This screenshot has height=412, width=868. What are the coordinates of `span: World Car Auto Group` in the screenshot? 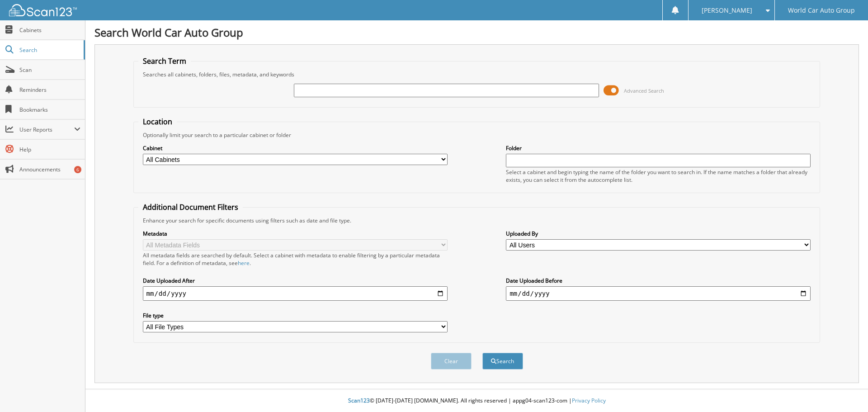 It's located at (822, 10).